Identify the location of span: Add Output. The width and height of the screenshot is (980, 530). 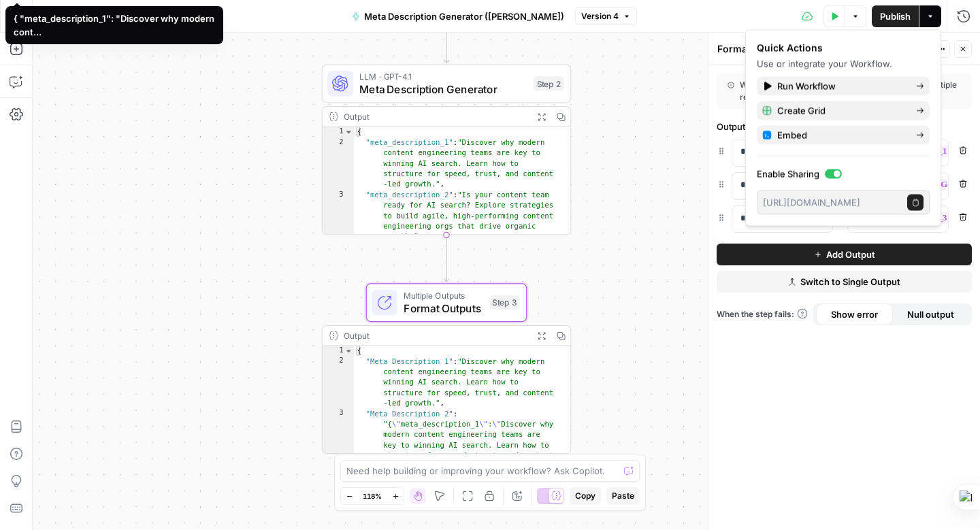
(851, 254).